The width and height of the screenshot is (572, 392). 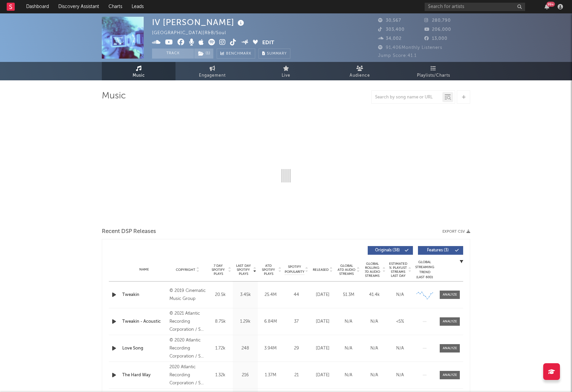 I want to click on input: Search for artists, so click(x=475, y=7).